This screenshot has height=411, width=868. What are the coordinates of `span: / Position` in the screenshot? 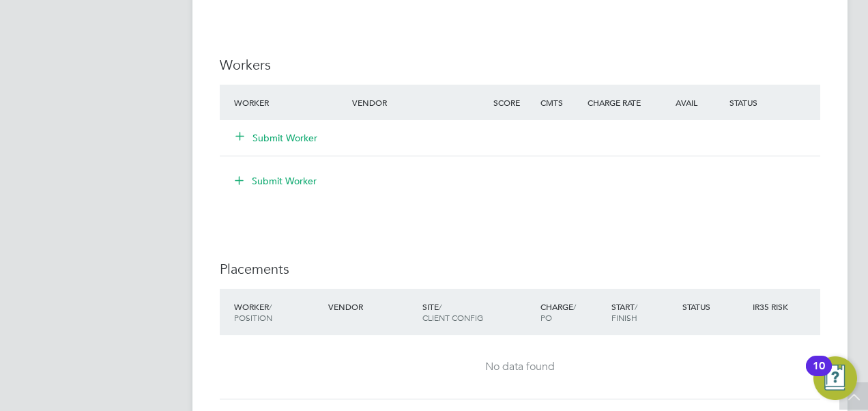 It's located at (253, 312).